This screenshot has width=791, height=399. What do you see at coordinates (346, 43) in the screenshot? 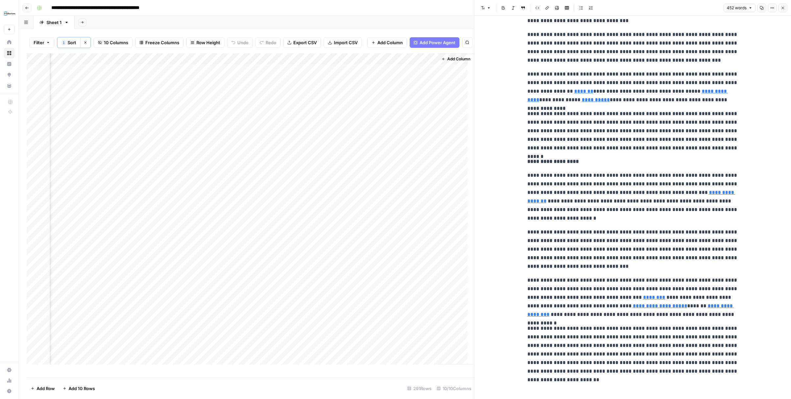
I see `span: Import CSV` at bounding box center [346, 43].